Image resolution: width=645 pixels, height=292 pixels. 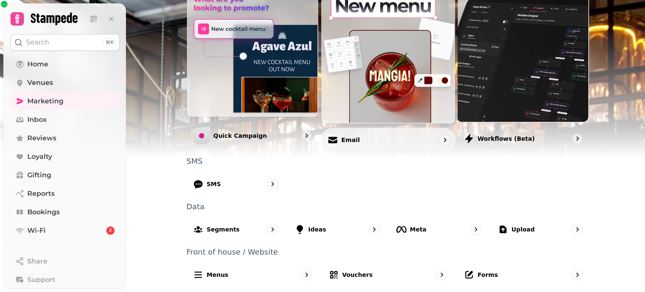 I want to click on a: Home, so click(x=65, y=64).